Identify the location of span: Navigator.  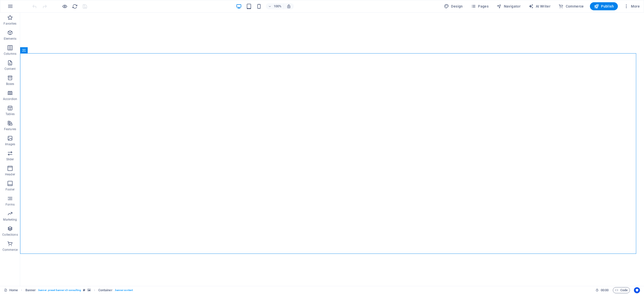
(508, 7).